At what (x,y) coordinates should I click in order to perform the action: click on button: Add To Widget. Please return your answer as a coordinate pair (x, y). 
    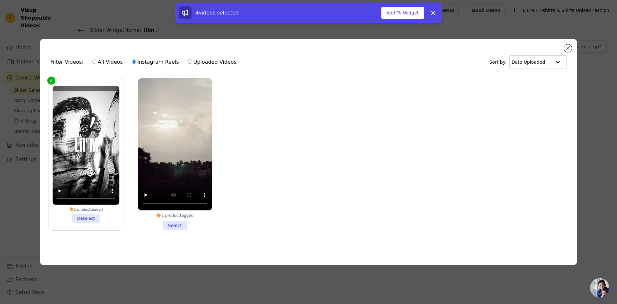
    Looking at the image, I should click on (403, 13).